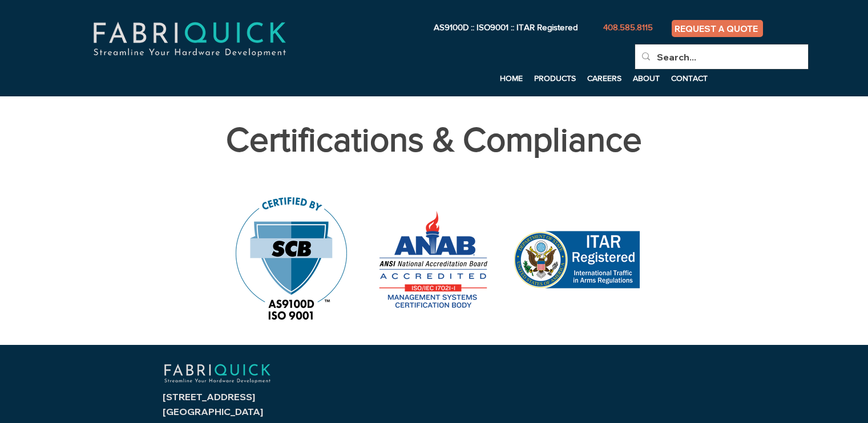  What do you see at coordinates (555, 78) in the screenshot?
I see `a: PRODUCTS` at bounding box center [555, 78].